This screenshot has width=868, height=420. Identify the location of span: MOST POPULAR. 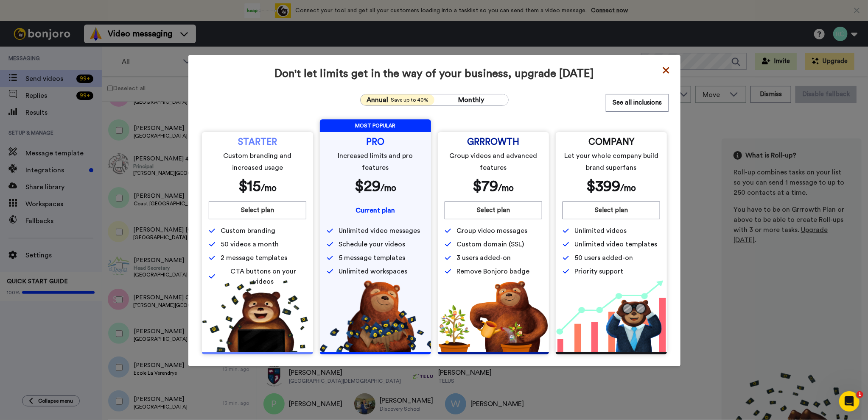
(375, 126).